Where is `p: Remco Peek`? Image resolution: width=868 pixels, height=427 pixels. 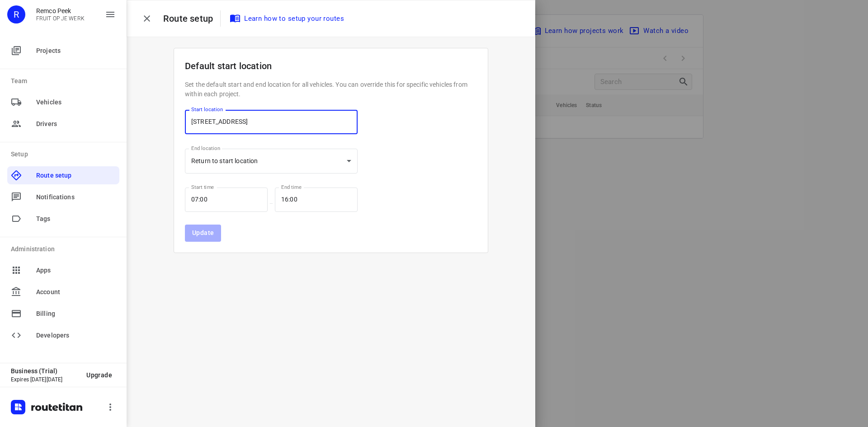 p: Remco Peek is located at coordinates (60, 11).